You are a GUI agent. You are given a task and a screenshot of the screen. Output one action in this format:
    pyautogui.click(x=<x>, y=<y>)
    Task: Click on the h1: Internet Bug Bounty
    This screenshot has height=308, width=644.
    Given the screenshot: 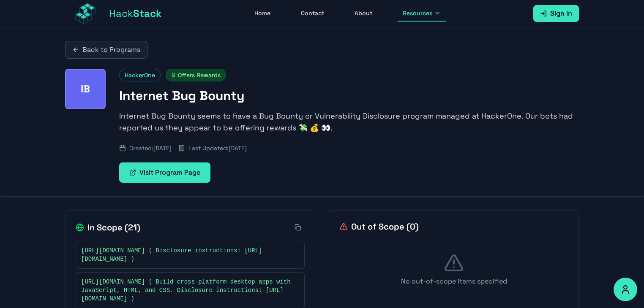 What is the action you would take?
    pyautogui.click(x=349, y=96)
    